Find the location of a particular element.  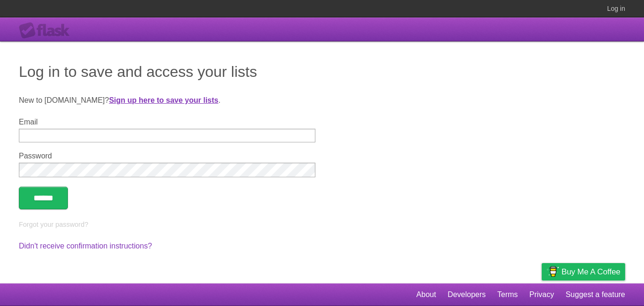

span: Buy me a coffee is located at coordinates (591, 271).